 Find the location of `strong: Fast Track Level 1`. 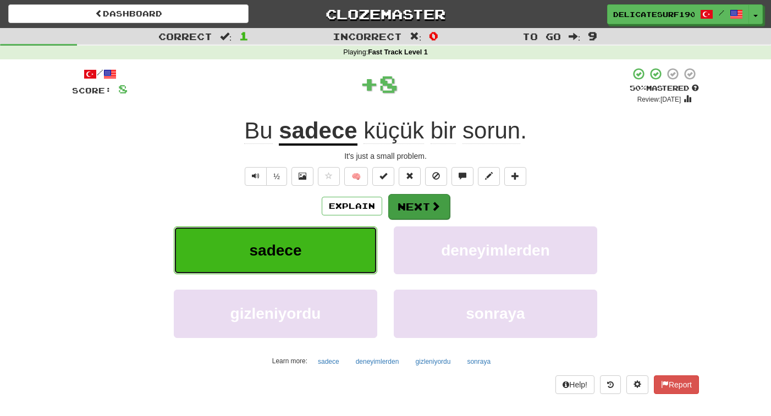

strong: Fast Track Level 1 is located at coordinates (397, 52).